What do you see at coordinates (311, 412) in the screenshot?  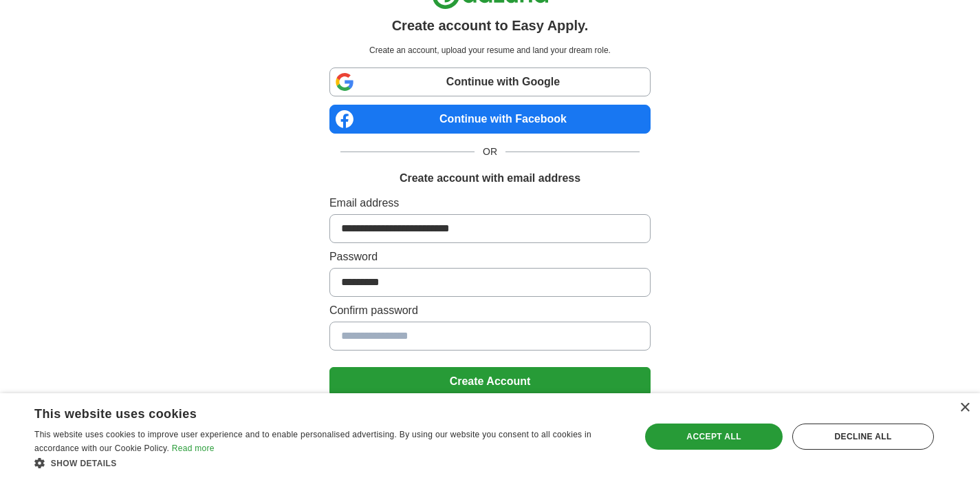 I see `div: This website uses cookies` at bounding box center [311, 412].